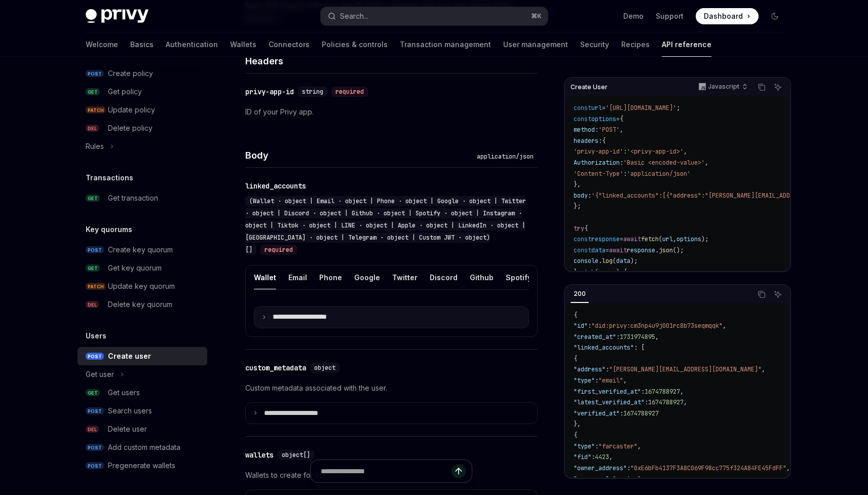 The height and width of the screenshot is (495, 868). Describe the element at coordinates (650, 239) in the screenshot. I see `span: fetch` at that location.